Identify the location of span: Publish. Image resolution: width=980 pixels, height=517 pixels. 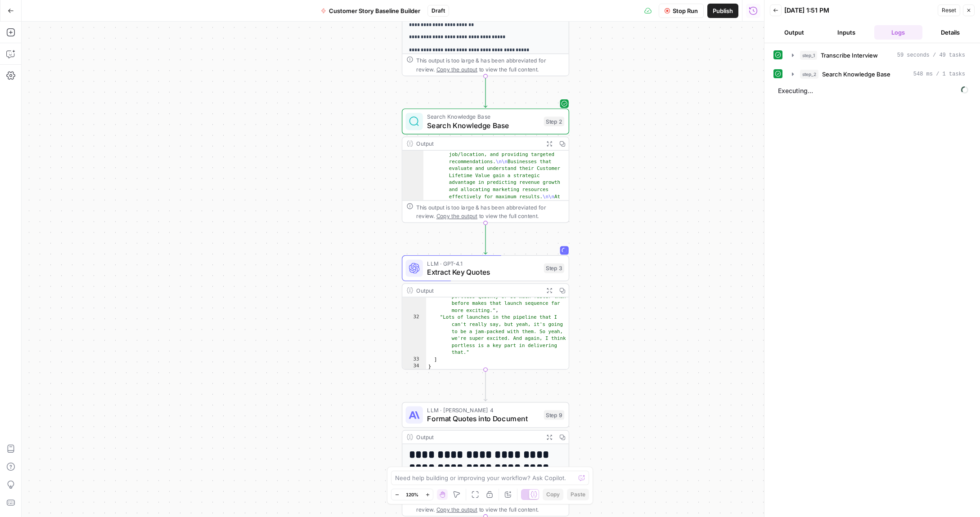
(722, 11).